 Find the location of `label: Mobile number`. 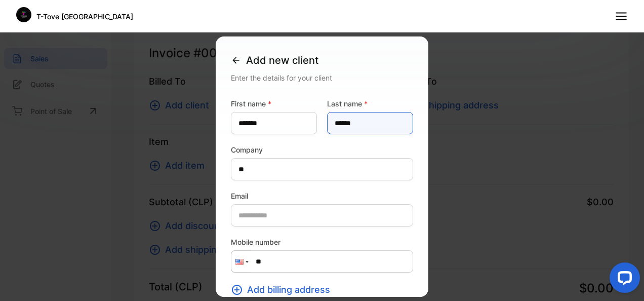

label: Mobile number is located at coordinates (322, 242).